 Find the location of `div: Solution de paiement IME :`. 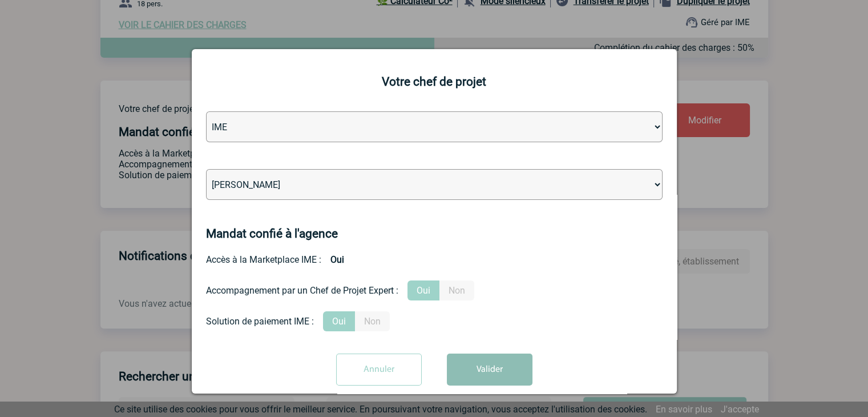

div: Solution de paiement IME : is located at coordinates (259, 321).